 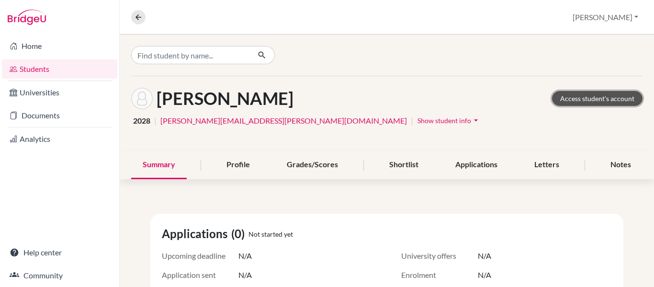 What do you see at coordinates (238, 165) in the screenshot?
I see `div: Profile` at bounding box center [238, 165].